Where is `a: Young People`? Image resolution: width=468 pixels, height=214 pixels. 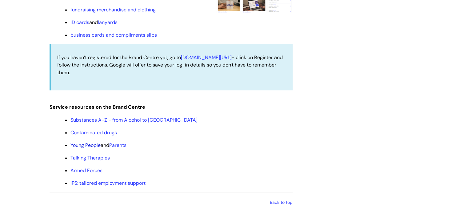
a: Young People is located at coordinates (86, 145).